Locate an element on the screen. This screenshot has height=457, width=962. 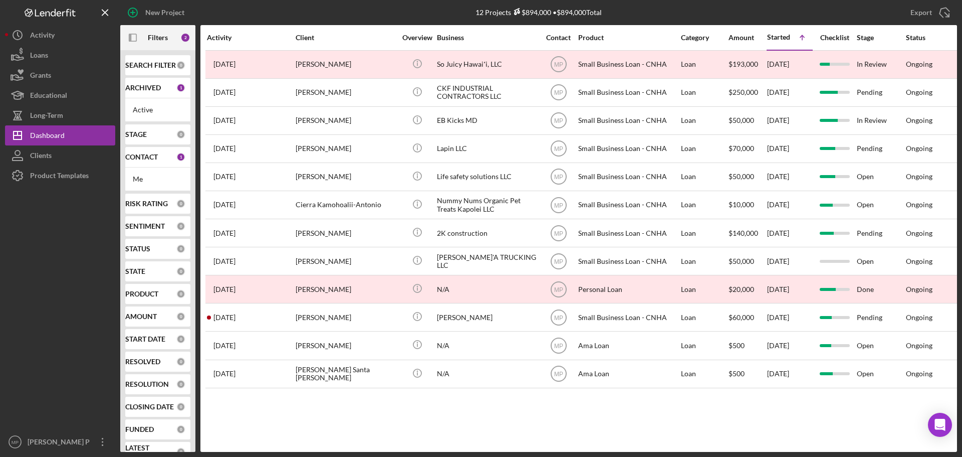
div: Life safety solutions LLC is located at coordinates (487, 176).